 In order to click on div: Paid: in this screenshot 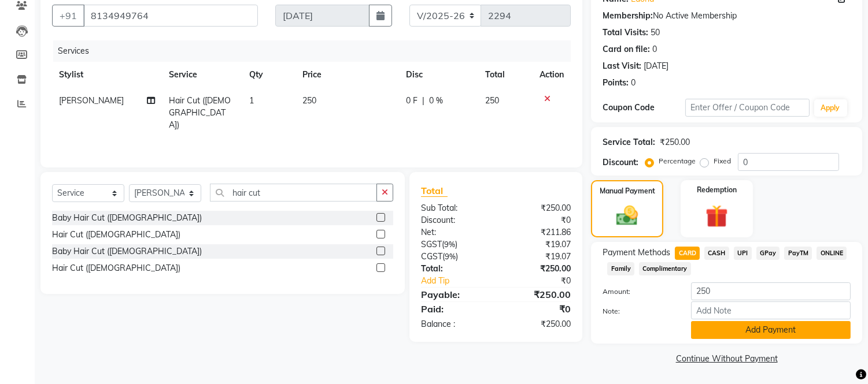, I will do `click(454, 309)`.